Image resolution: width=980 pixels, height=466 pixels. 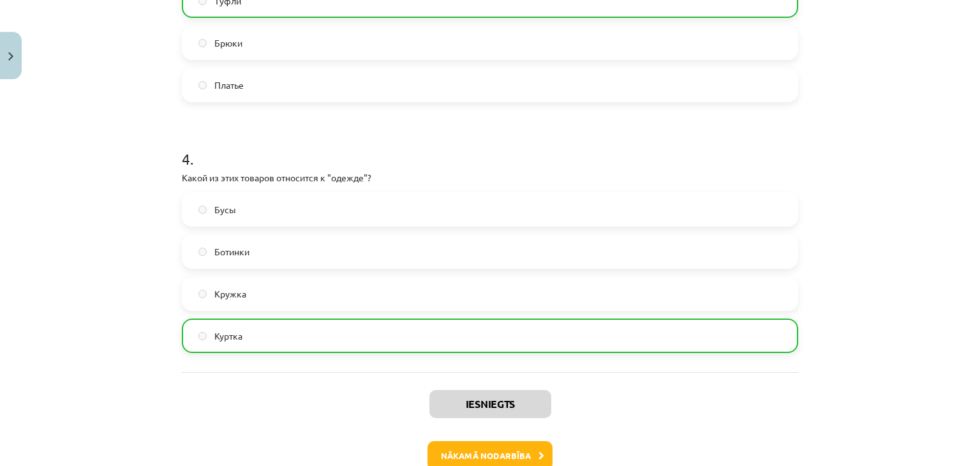 I want to click on span: Кружка, so click(x=230, y=294).